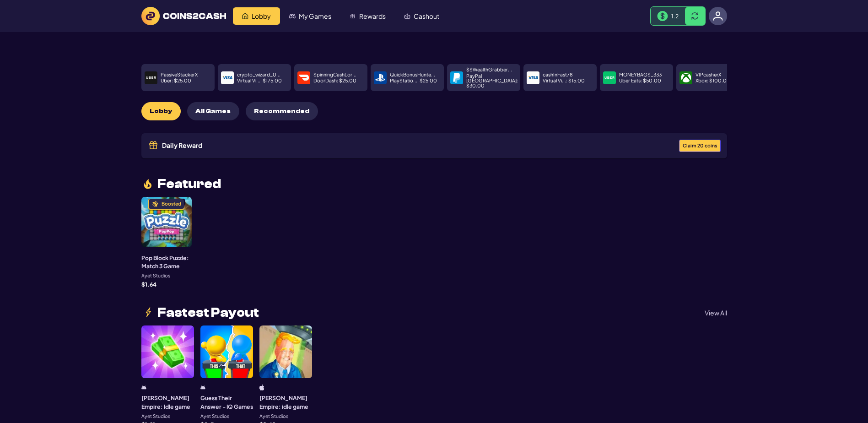 The image size is (868, 423). Describe the element at coordinates (189, 184) in the screenshot. I see `span: Featured` at that location.